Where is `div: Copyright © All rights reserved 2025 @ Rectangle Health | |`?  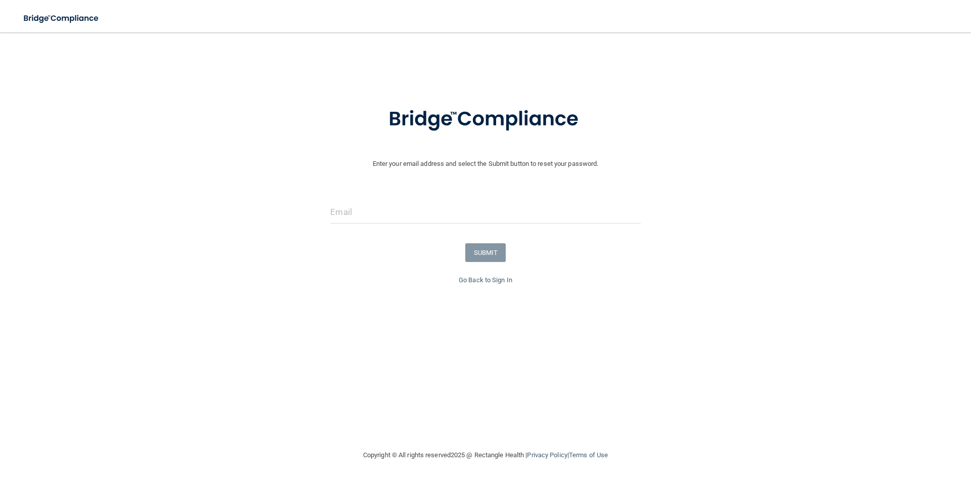 div: Copyright © All rights reserved 2025 @ Rectangle Health | | is located at coordinates (486, 455).